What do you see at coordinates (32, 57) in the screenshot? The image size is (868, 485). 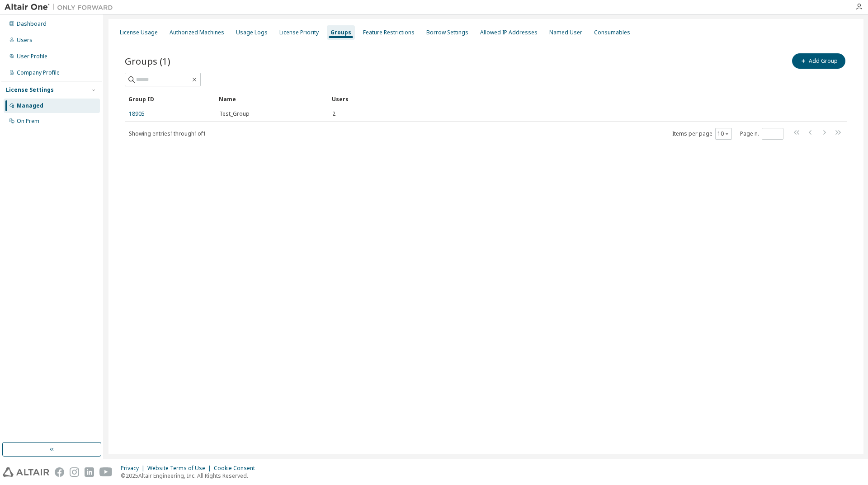 I see `div: User Profile` at bounding box center [32, 57].